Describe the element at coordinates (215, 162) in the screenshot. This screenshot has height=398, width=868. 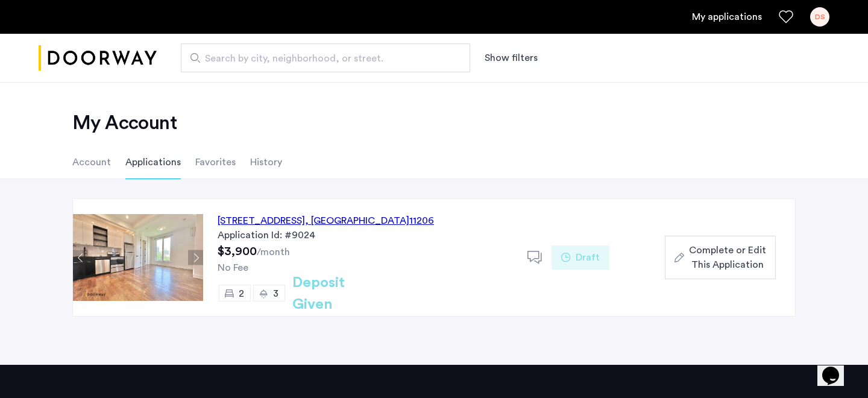
I see `li: Favorites` at that location.